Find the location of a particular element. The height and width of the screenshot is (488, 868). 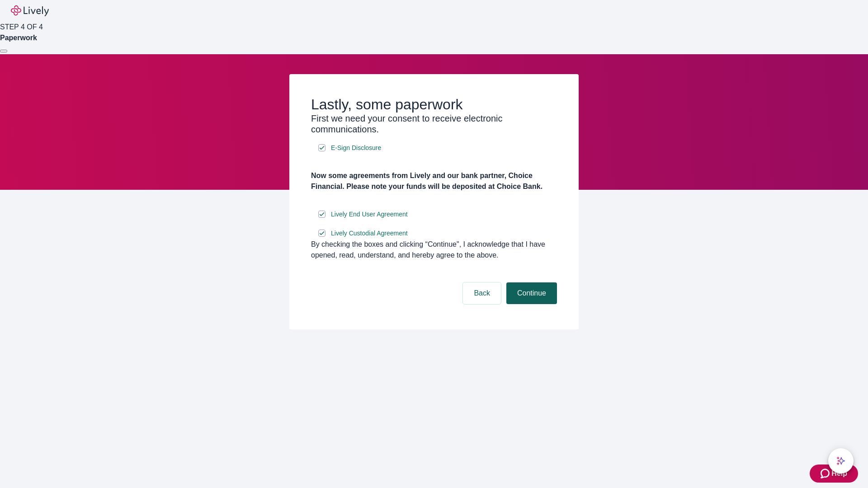

img: Lively is located at coordinates (30, 11).